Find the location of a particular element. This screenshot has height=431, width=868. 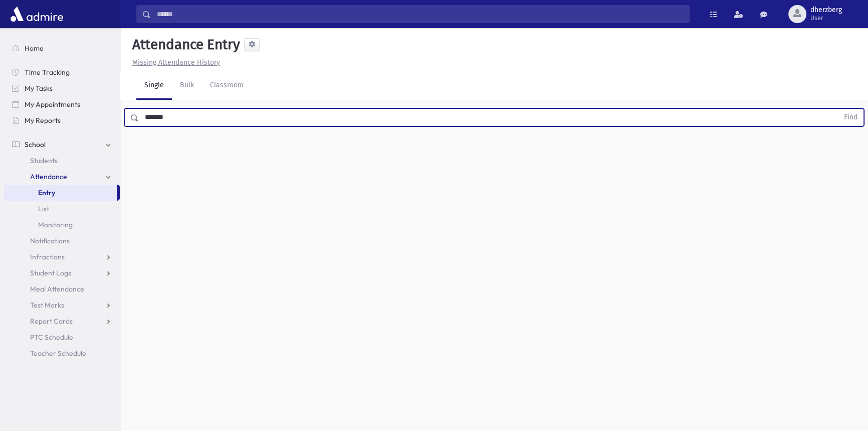

a: My Tasks is located at coordinates (62, 88).